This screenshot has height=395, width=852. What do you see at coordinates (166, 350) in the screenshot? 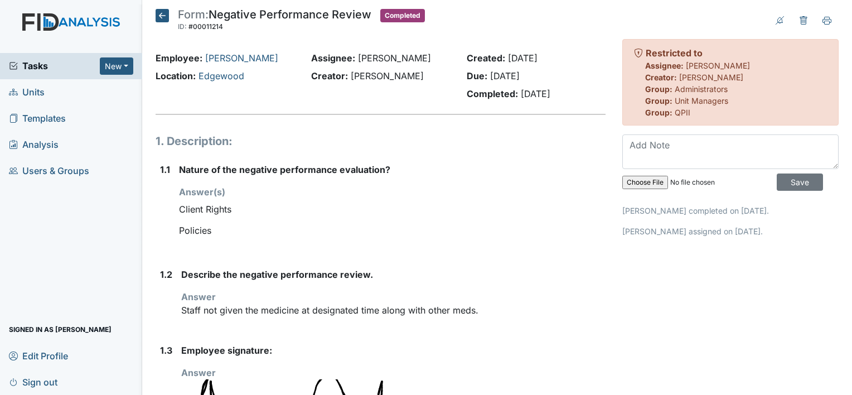
I see `label: 1.3` at bounding box center [166, 350].